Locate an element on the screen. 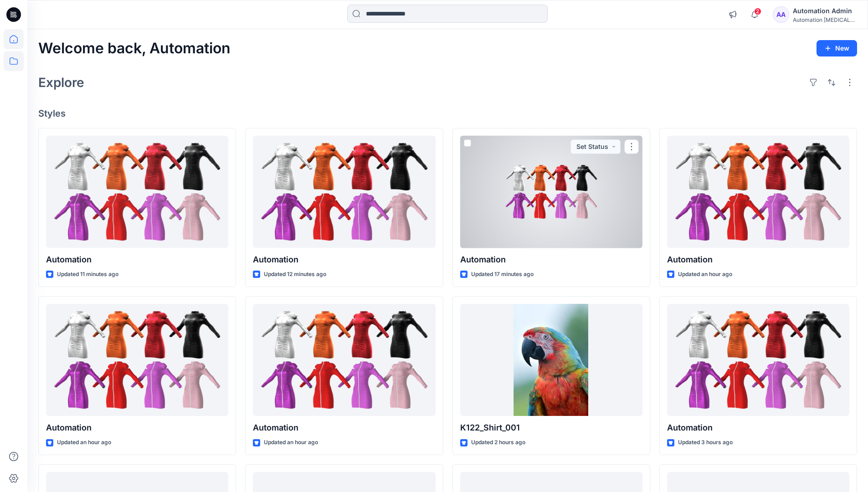 Image resolution: width=868 pixels, height=492 pixels. p: Updated 17 minutes ago is located at coordinates (502, 275).